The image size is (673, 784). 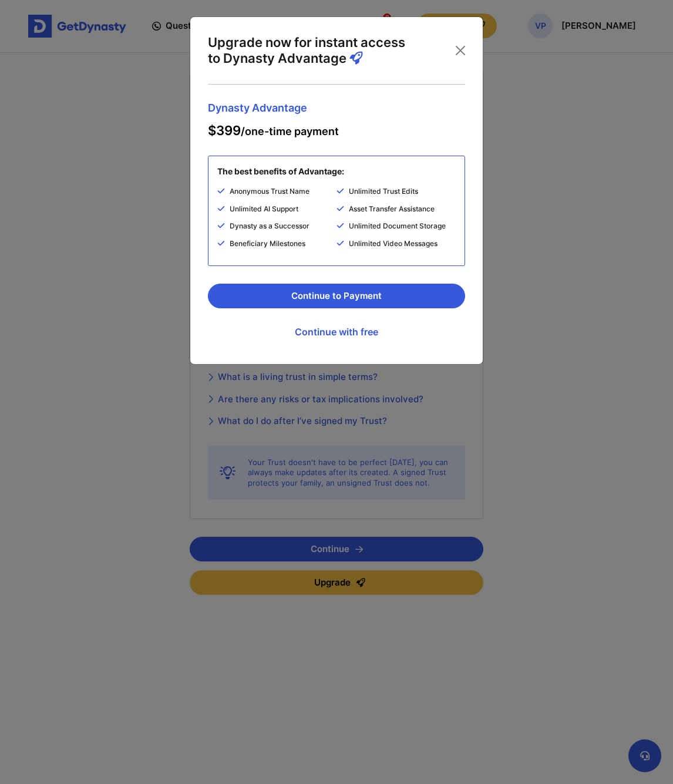 What do you see at coordinates (336, 296) in the screenshot?
I see `button: Continue to Payment` at bounding box center [336, 296].